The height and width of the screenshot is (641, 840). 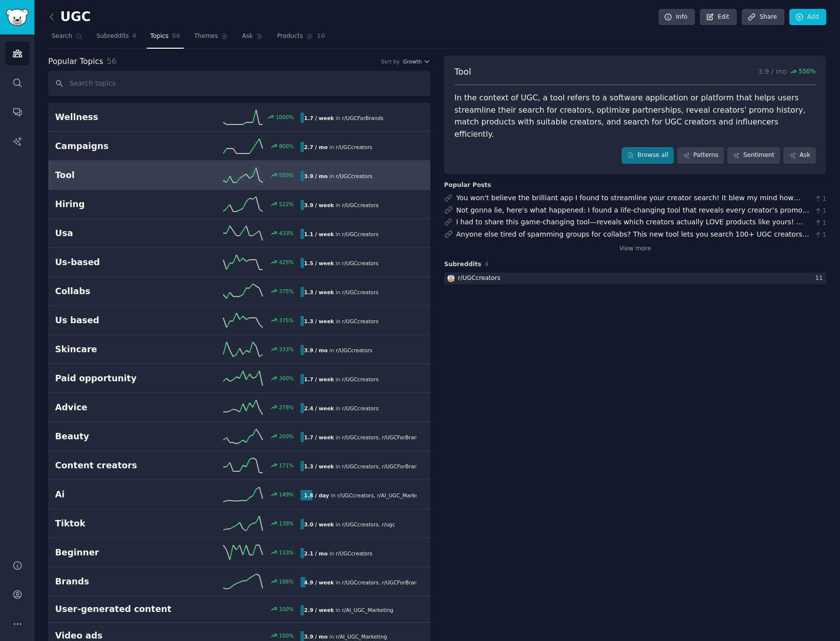 What do you see at coordinates (239, 436) in the screenshot?
I see `a: Beauty200%1.7 / weekin r/UGCcreators,r/UGCForBrands` at bounding box center [239, 436].